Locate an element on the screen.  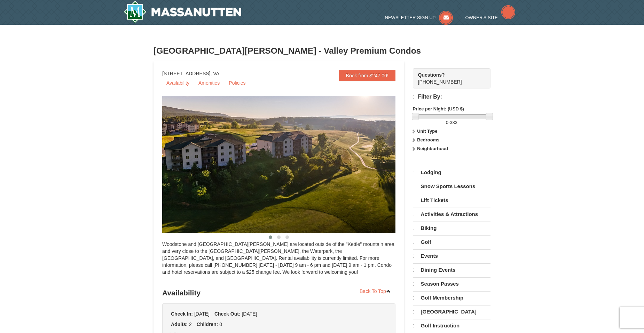
strong: Adults: is located at coordinates (180, 324).